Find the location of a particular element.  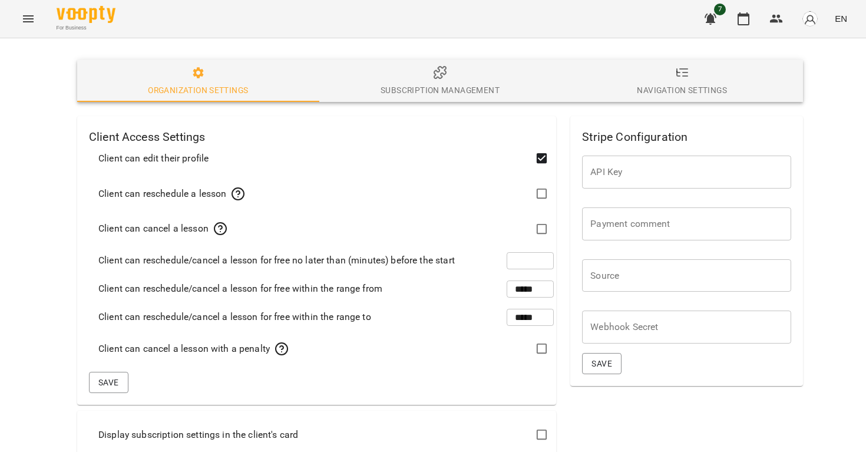

div: Client can cancel a lesson with a penalty is located at coordinates (193, 349).